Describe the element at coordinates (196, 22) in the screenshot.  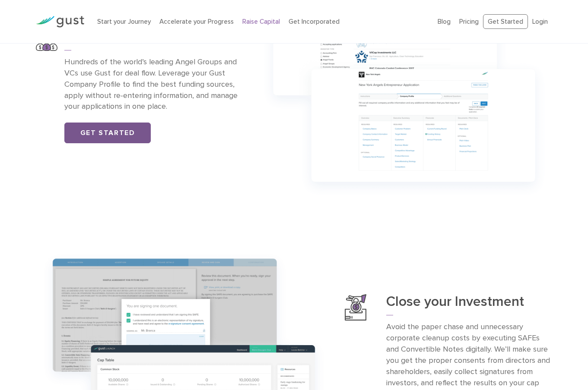
I see `a: Accelerate your Progress` at that location.